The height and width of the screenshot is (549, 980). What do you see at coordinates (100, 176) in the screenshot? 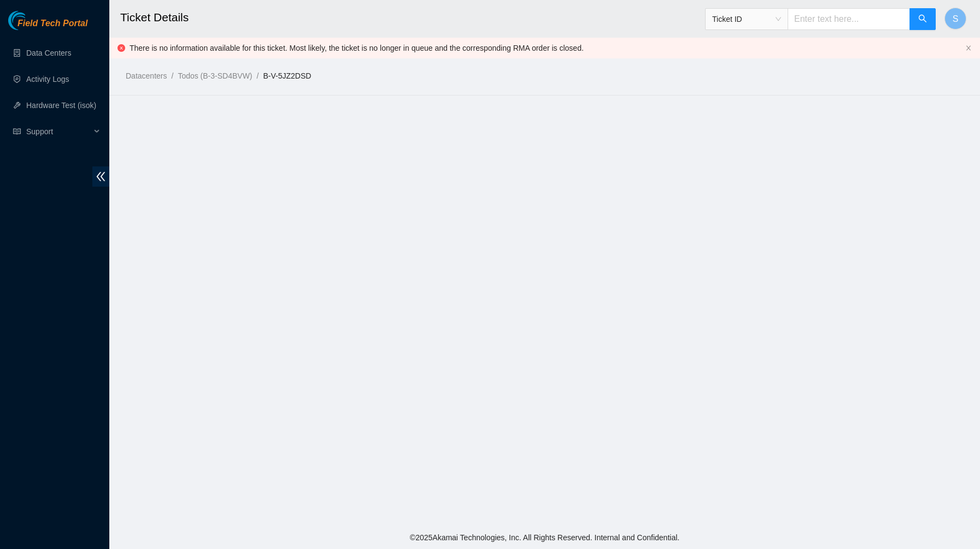
I see `span: double-left` at bounding box center [100, 176].